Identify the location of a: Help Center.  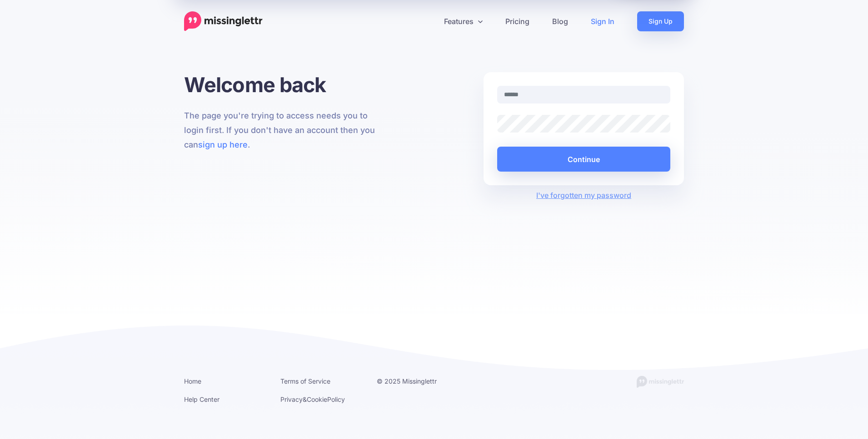
(202, 399).